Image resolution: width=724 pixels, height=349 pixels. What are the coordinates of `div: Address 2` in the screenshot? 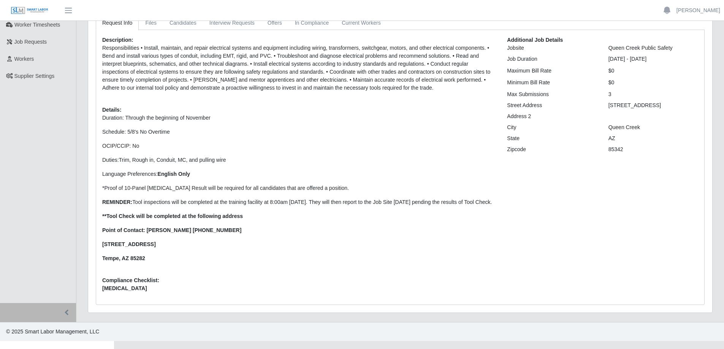 It's located at (551, 116).